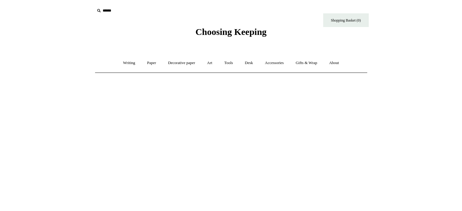 The image size is (462, 211). I want to click on span: Choosing Keeping, so click(231, 32).